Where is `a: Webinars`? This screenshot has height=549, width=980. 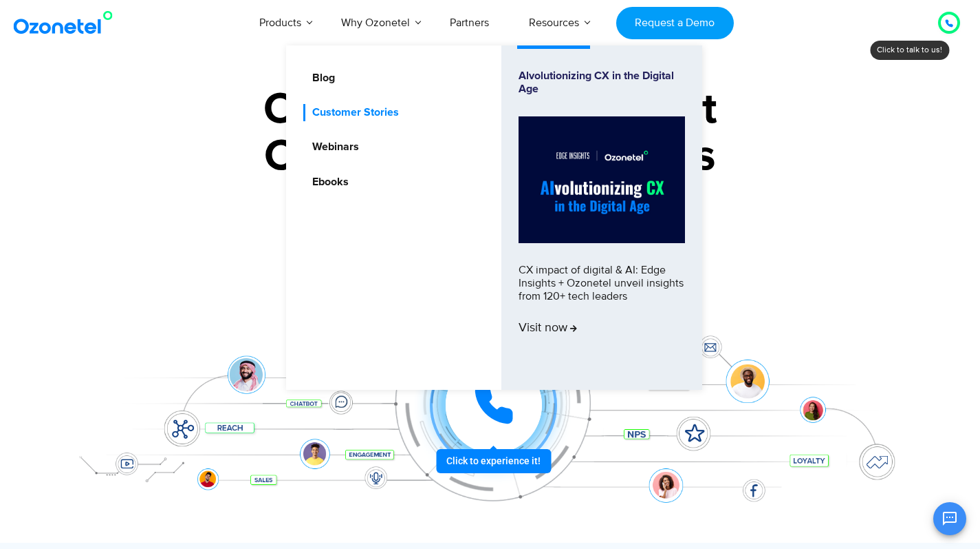
a: Webinars is located at coordinates (332, 147).